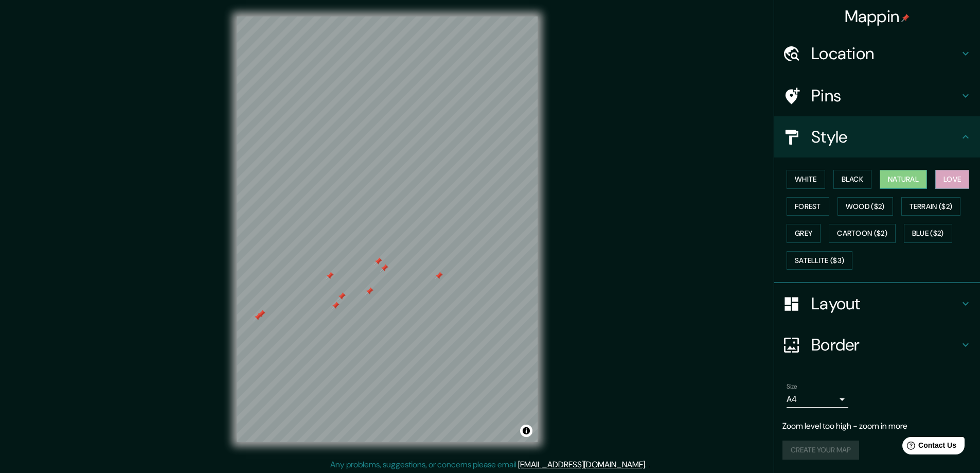 This screenshot has height=473, width=980. What do you see at coordinates (806, 179) in the screenshot?
I see `button: White` at bounding box center [806, 179].